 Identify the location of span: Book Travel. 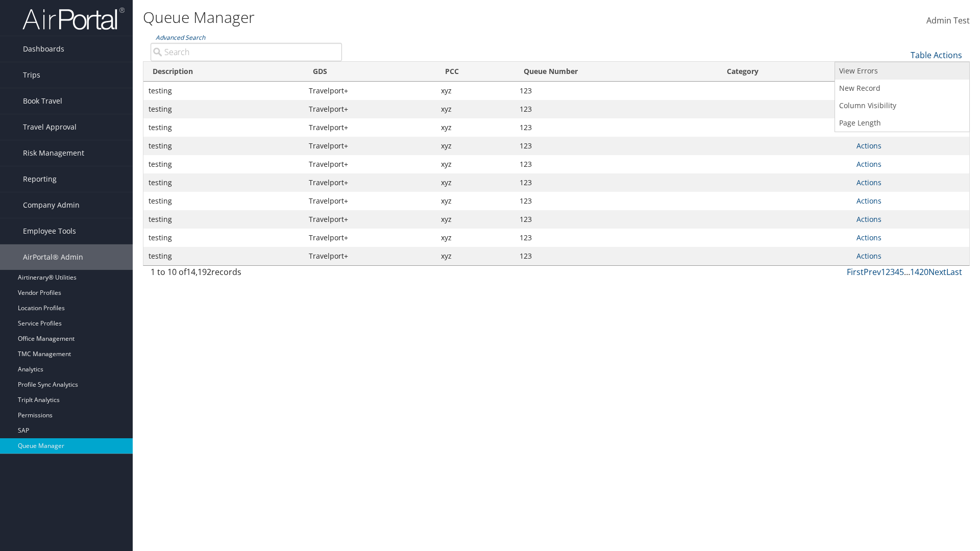
(43, 102).